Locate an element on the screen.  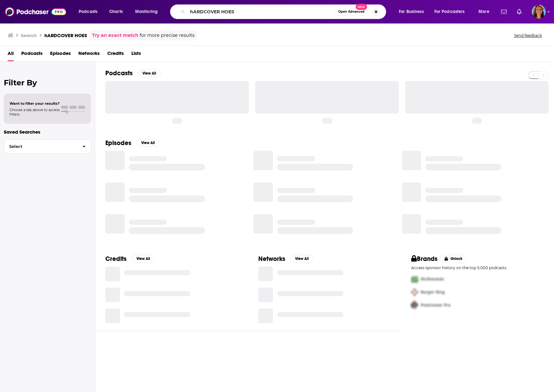
h2: Brands is located at coordinates (424, 259).